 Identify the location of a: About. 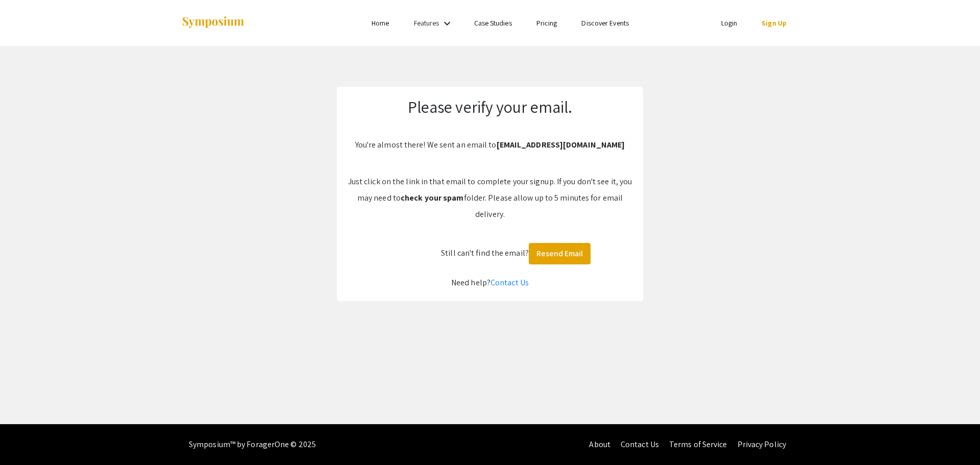
(599, 445).